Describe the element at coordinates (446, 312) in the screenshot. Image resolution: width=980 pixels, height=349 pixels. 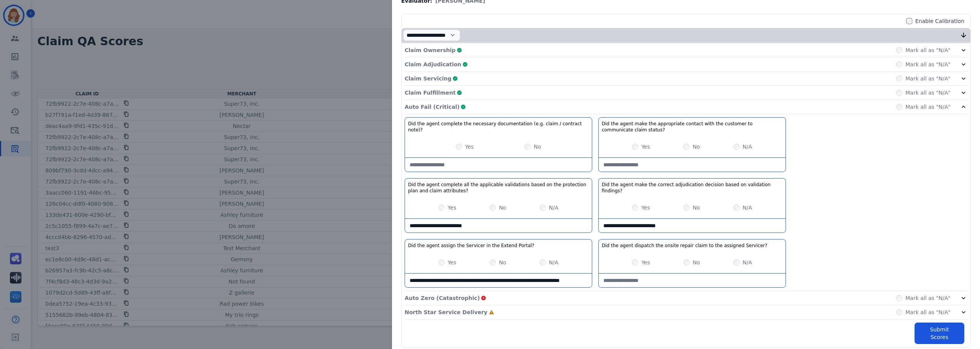
I see `p: North Star Service Delivery` at that location.